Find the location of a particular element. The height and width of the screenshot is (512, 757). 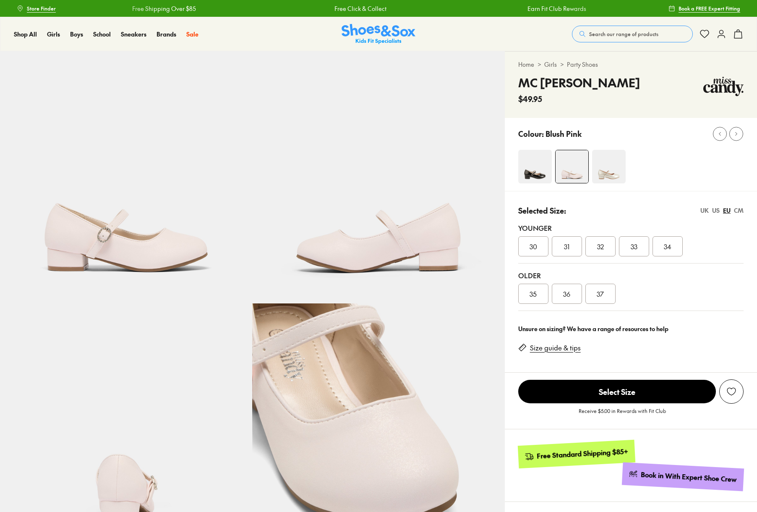

span: 34 is located at coordinates (668, 246).